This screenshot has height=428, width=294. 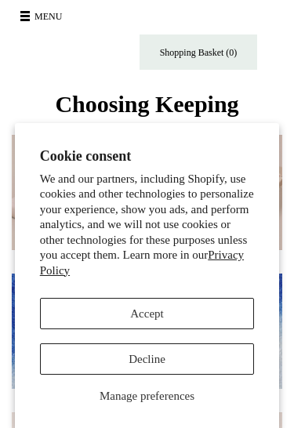 What do you see at coordinates (148, 359) in the screenshot?
I see `button: Decline` at bounding box center [148, 359].